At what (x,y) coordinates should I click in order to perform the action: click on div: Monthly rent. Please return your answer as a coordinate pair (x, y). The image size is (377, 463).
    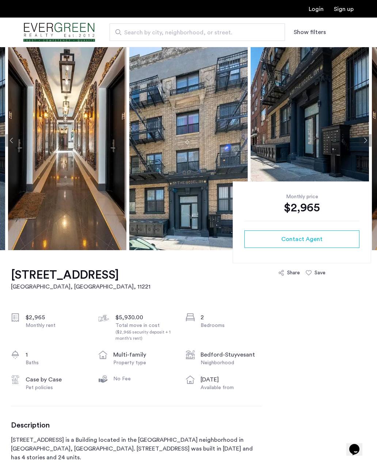
    Looking at the image, I should click on (56, 325).